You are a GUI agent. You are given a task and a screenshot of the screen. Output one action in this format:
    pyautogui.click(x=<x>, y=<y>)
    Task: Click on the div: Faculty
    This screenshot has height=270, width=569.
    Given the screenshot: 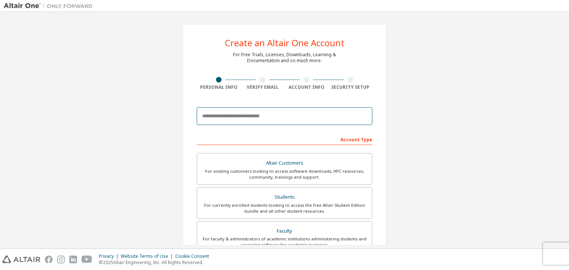 What is the action you would take?
    pyautogui.click(x=284, y=232)
    